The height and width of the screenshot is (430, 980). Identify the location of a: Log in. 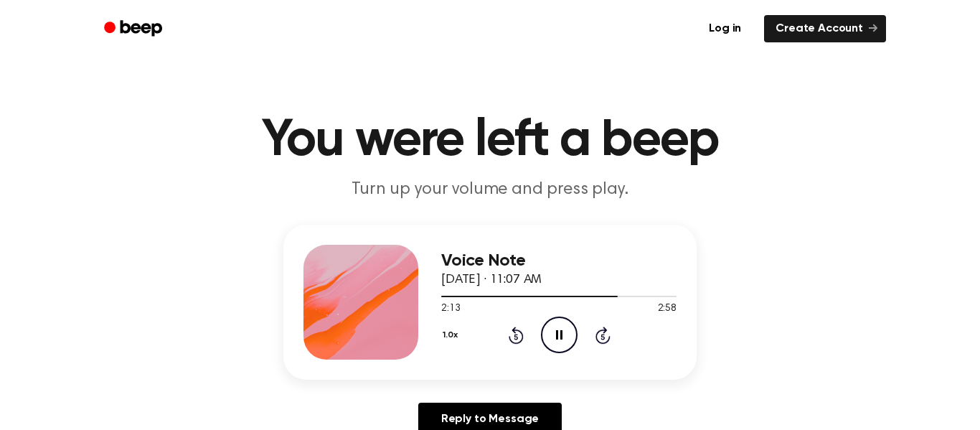
(724, 29).